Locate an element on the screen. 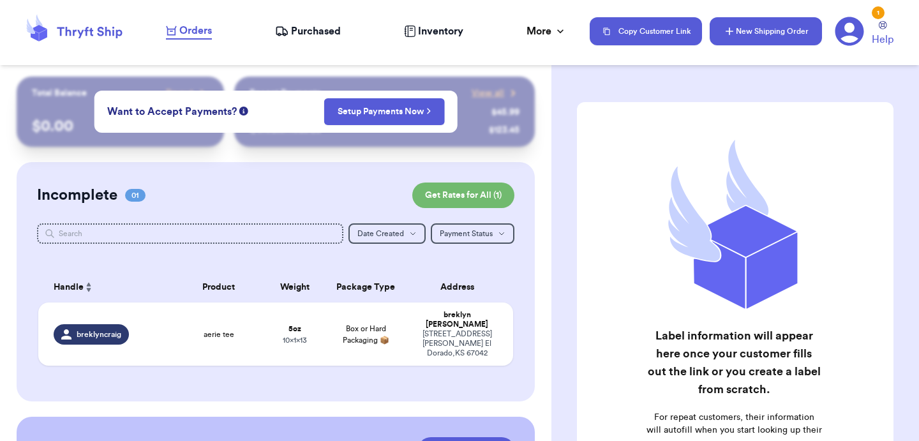 This screenshot has height=441, width=919. strong: 5 oz is located at coordinates (295, 329).